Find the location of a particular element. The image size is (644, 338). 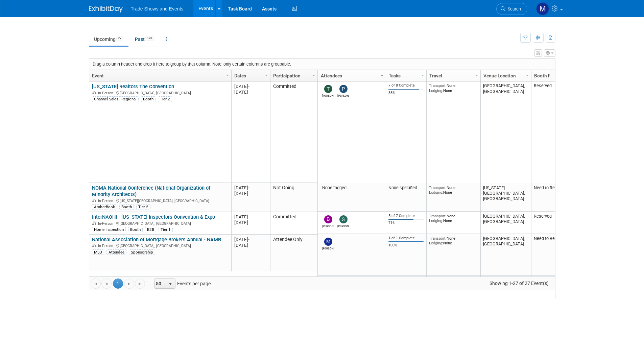

span: Go to the next page is located at coordinates (129, 284).